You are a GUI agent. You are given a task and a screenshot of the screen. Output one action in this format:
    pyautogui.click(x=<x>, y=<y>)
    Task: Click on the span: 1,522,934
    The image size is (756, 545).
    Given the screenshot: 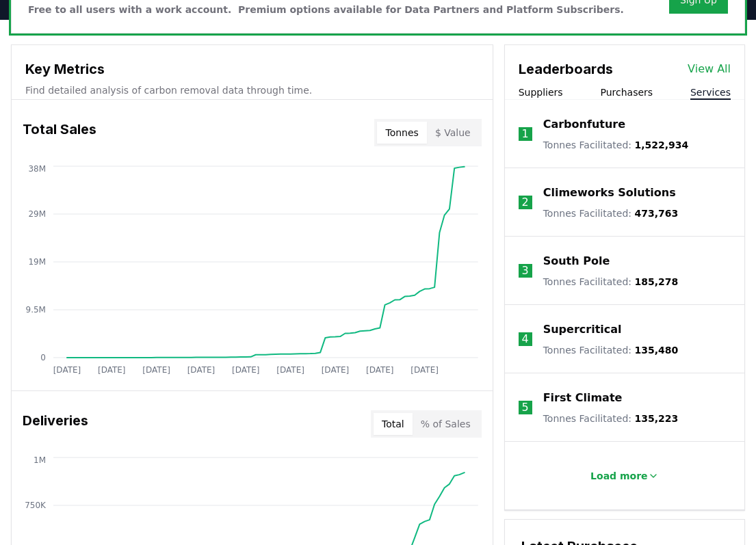 What is the action you would take?
    pyautogui.click(x=661, y=145)
    